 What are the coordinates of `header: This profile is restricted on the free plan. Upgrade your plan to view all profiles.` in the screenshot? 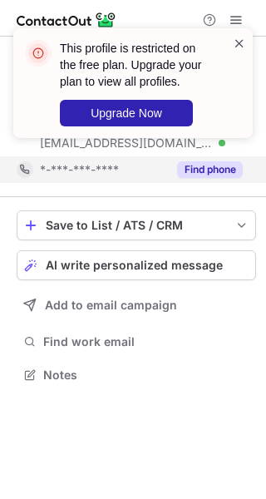 It's located at (136, 65).